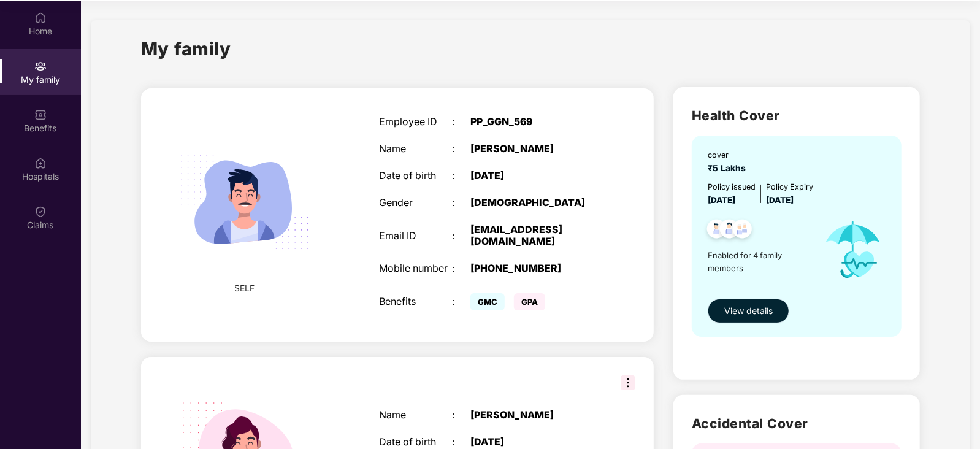  What do you see at coordinates (244, 289) in the screenshot?
I see `span: SELF` at bounding box center [244, 289].